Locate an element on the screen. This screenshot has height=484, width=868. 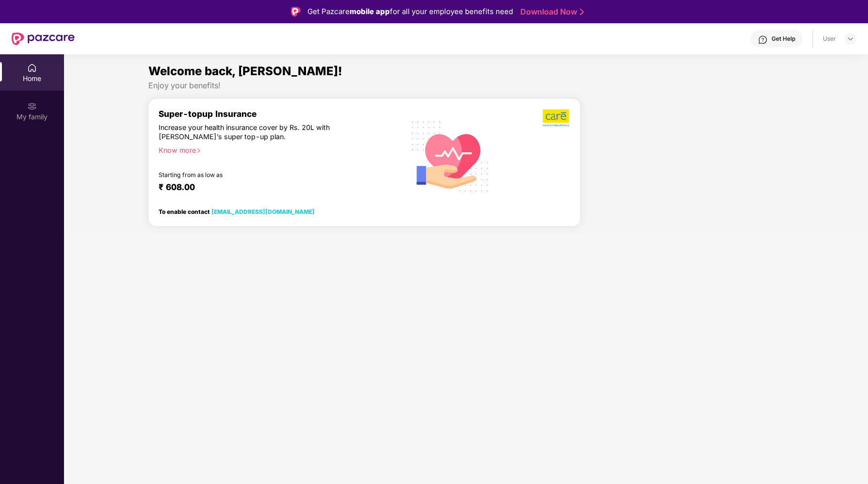
img: svg+xml;base64,PHN2ZyBpZD0iSGVscC0zMngzMiIgeG1sbnM9Imh0dHA6Ly93d3cudzMub3JnLzIwMDAvc3ZnIiB3aWR0aD... is located at coordinates (763, 40).